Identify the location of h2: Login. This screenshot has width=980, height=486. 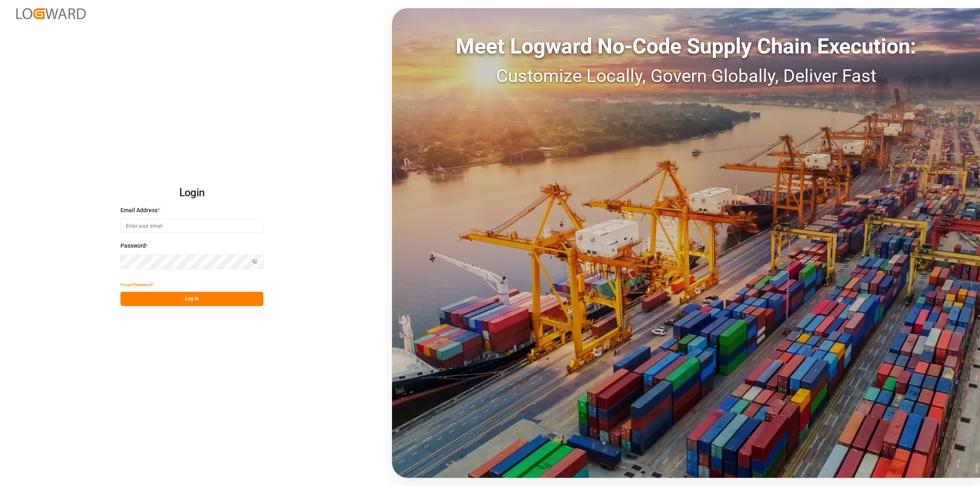
(192, 193).